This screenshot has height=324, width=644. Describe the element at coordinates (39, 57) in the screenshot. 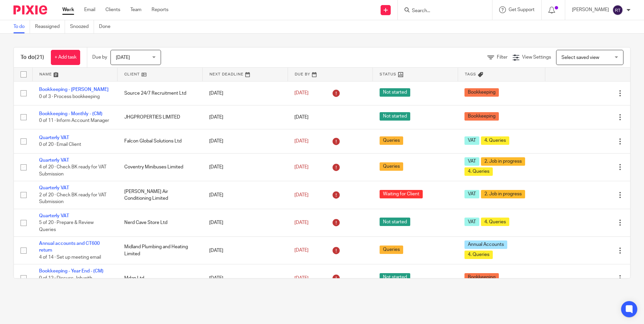

I see `span: (21)` at that location.